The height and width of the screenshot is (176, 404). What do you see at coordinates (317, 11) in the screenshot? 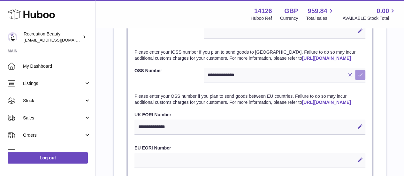
I see `span: 959.84` at bounding box center [317, 11].